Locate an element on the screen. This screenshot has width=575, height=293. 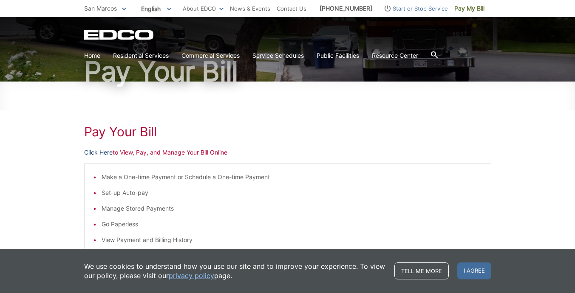
a: Tell me more is located at coordinates (421, 271).